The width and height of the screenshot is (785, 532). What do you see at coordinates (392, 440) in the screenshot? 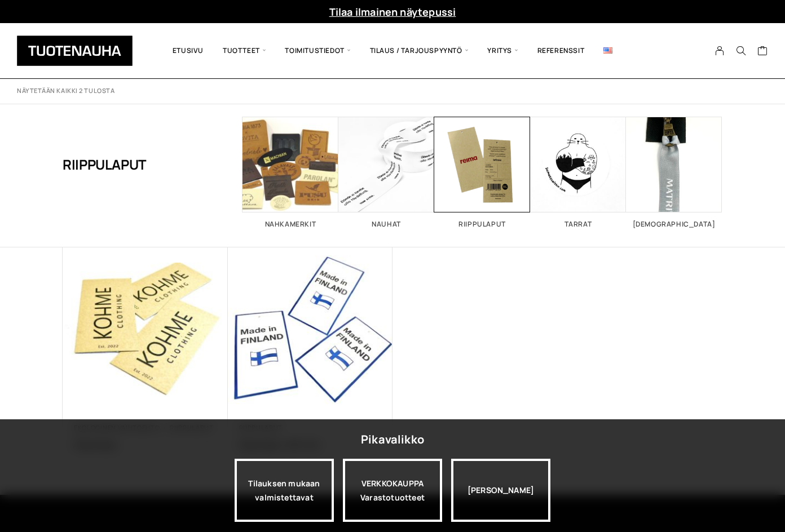
I see `div: Pikavalikko` at bounding box center [392, 440].